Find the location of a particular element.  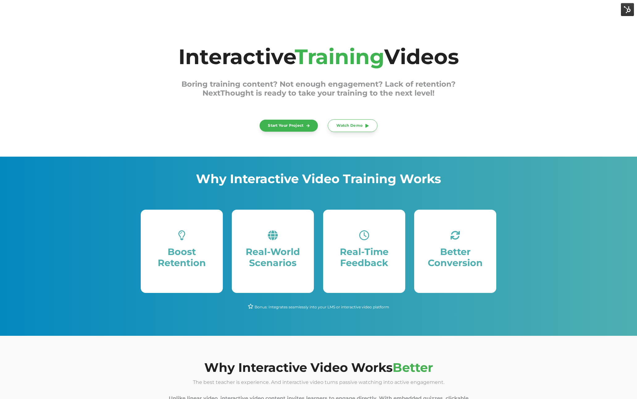

span: Boring training content? Not enough engagement? Lack of retention? NextThought is ready to take y... is located at coordinates (318, 89).